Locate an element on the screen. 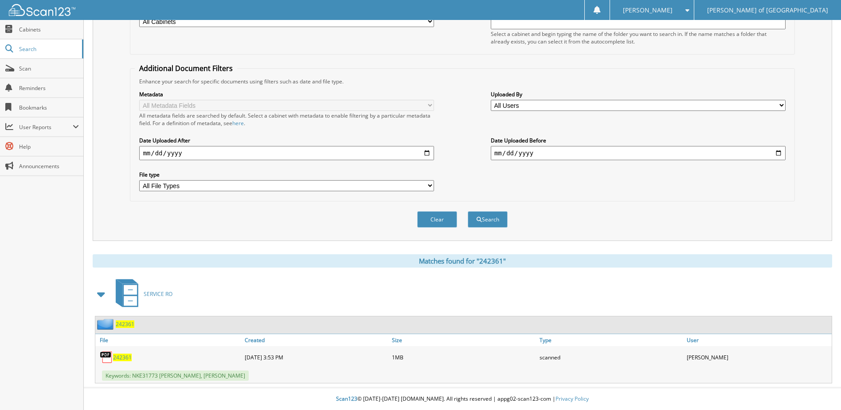 The height and width of the screenshot is (410, 841). a: Type is located at coordinates (611, 340).